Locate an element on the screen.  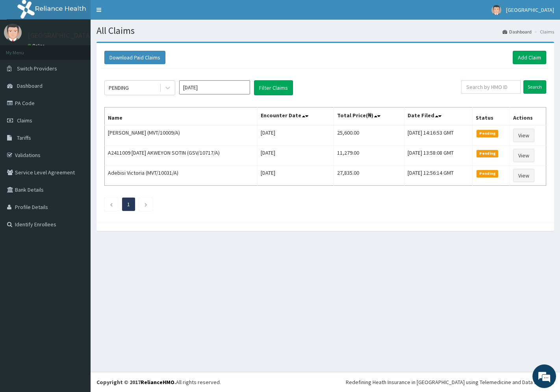
a: Next page is located at coordinates (146, 204).